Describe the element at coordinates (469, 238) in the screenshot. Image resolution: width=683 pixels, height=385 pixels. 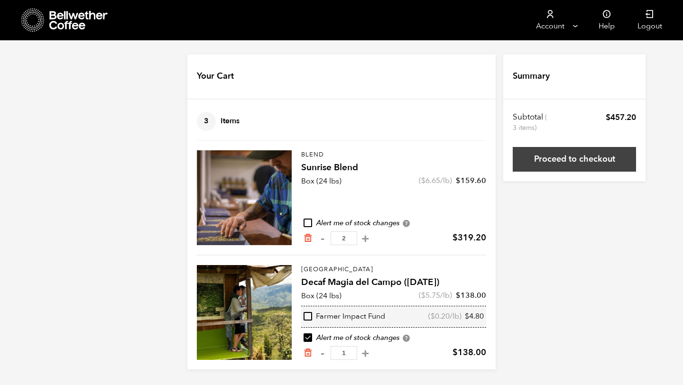
I see `bdi: 319.20` at that location.